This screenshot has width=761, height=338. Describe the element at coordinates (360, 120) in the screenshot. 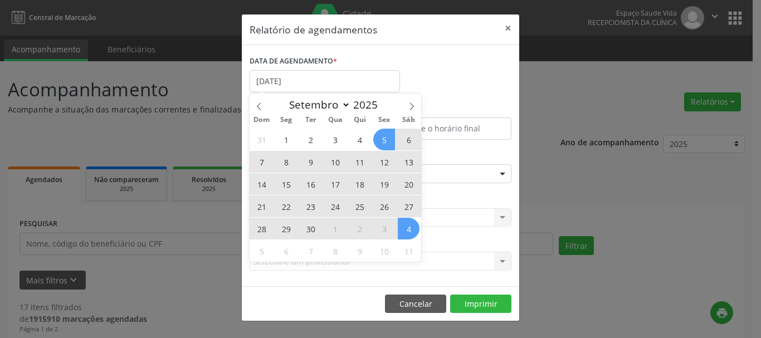

I see `span: Qui` at that location.